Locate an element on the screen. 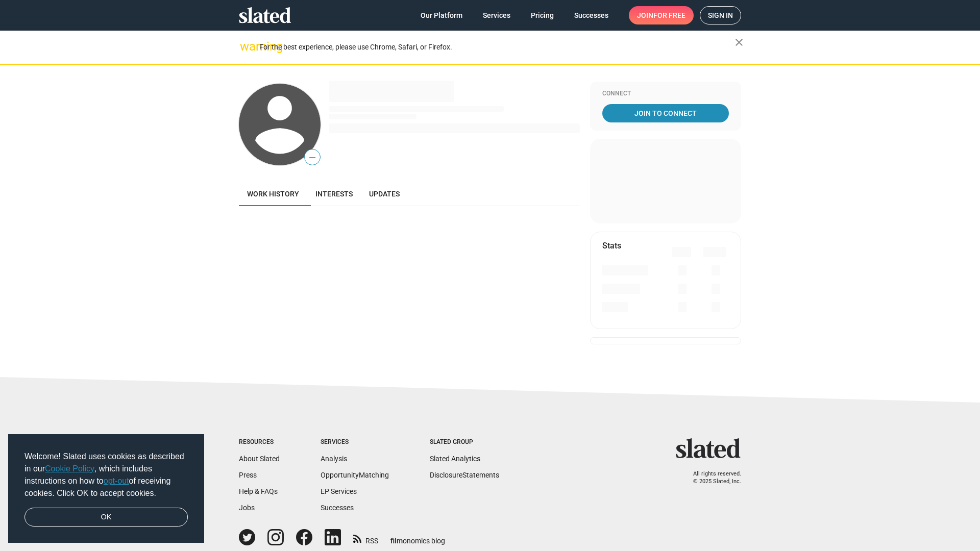 Image resolution: width=980 pixels, height=551 pixels. span: Services is located at coordinates (497, 15).